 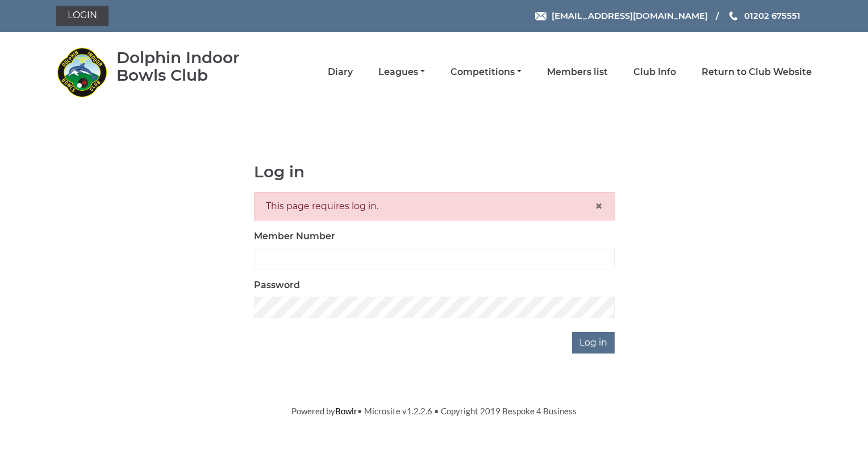 What do you see at coordinates (434, 207) in the screenshot?
I see `div: This page requires log in.` at bounding box center [434, 207].